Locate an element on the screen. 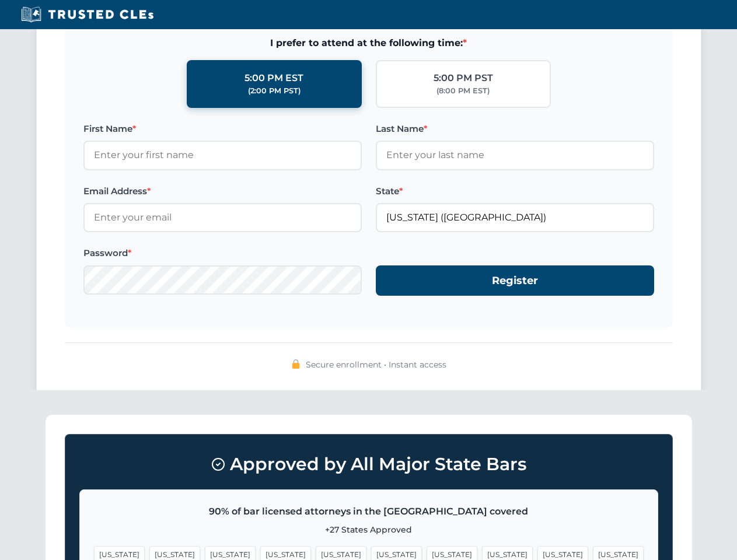  span: Secure enrollment • Instant access is located at coordinates (376, 365).